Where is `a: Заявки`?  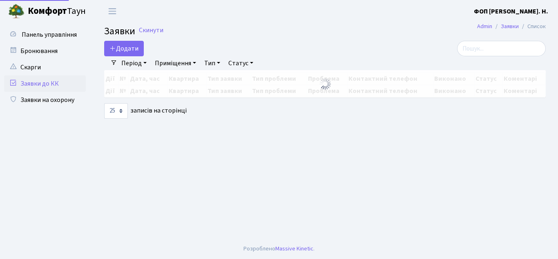 a: Заявки is located at coordinates (510, 26).